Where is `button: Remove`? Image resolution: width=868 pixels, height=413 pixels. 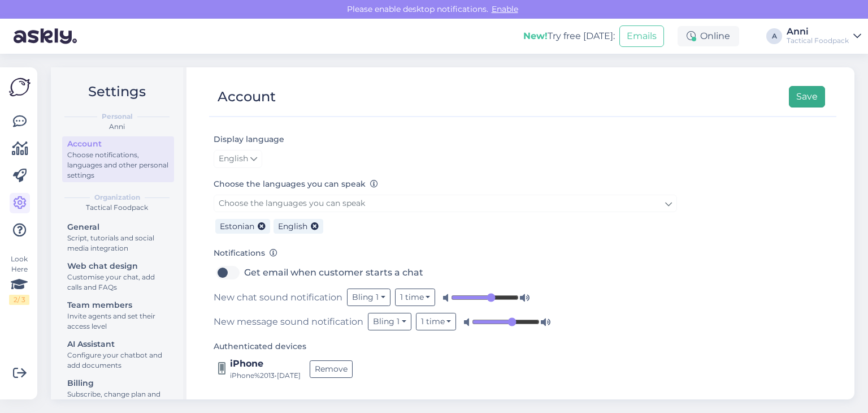 button: Remove is located at coordinates (331, 369).